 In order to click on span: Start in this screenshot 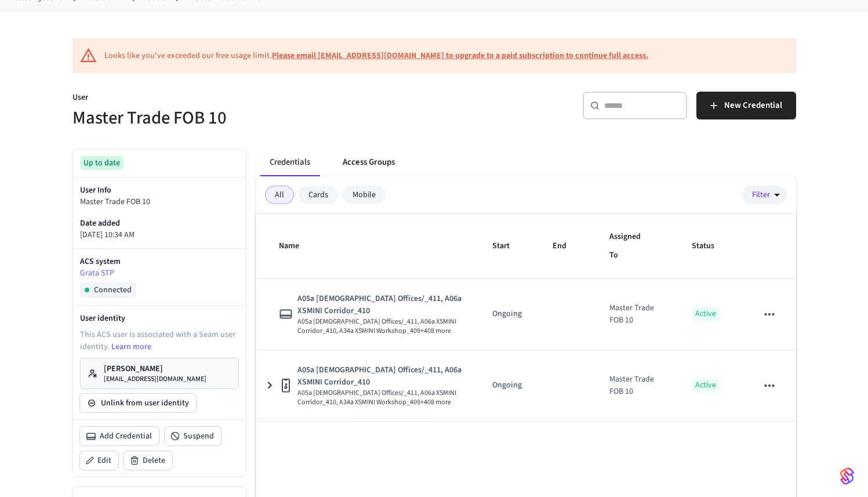, I will do `click(509, 245)`.